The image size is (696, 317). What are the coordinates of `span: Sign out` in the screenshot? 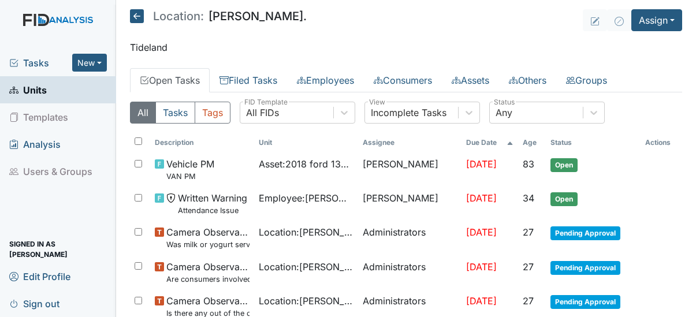 It's located at (34, 303).